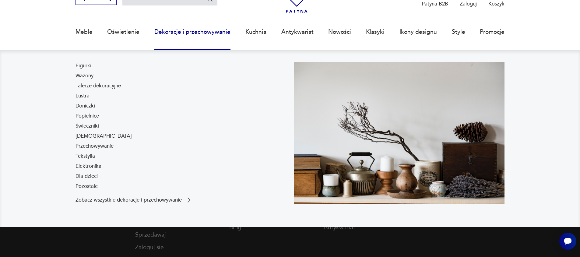 Image resolution: width=580 pixels, height=257 pixels. Describe the element at coordinates (86, 186) in the screenshot. I see `a: Pozostałe` at that location.